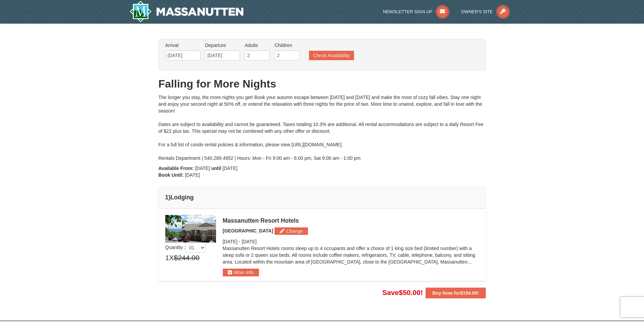 This screenshot has width=644, height=322. Describe the element at coordinates (216, 168) in the screenshot. I see `strong: until` at that location.